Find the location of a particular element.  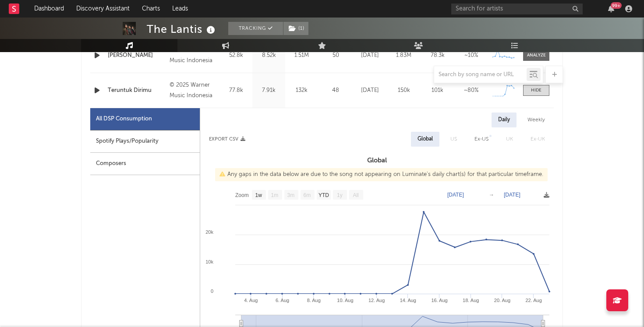

div: 1.83M is located at coordinates (404, 55).